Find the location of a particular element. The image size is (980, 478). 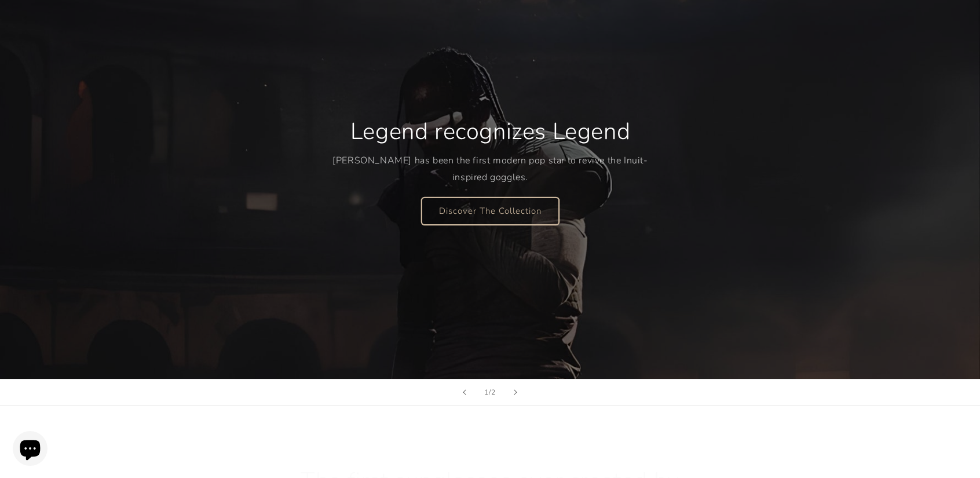

inbox-online-store-chat: Shopify online store chat is located at coordinates (30, 449).